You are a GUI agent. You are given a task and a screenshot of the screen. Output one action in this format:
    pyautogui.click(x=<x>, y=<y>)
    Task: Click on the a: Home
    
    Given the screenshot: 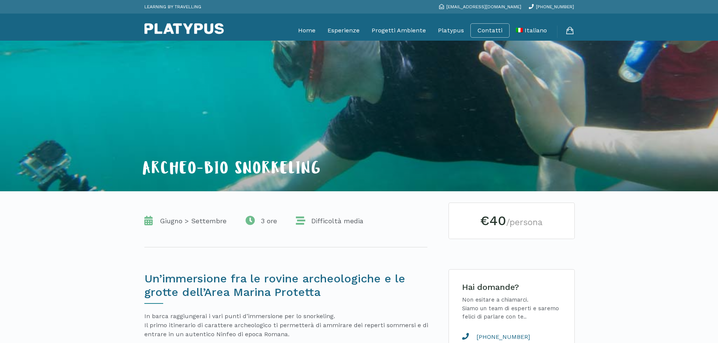 What is the action you would take?
    pyautogui.click(x=307, y=31)
    